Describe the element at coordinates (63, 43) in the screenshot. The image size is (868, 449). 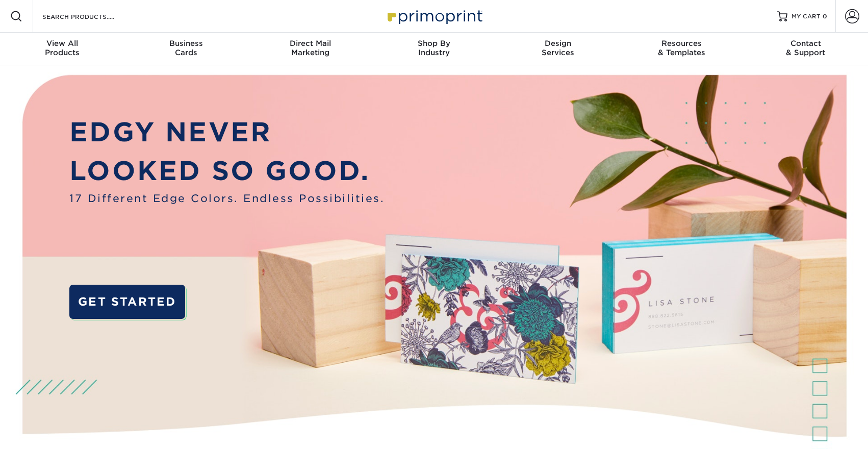
I see `span: View All` at that location.